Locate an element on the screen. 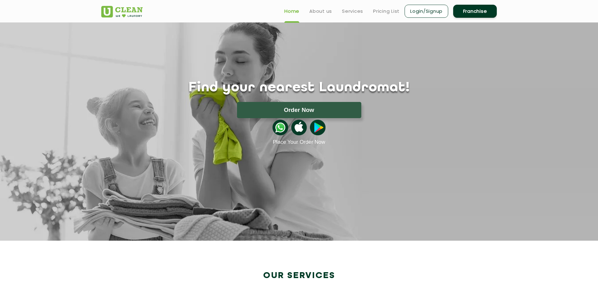 The width and height of the screenshot is (598, 284). a: Home is located at coordinates (292, 11).